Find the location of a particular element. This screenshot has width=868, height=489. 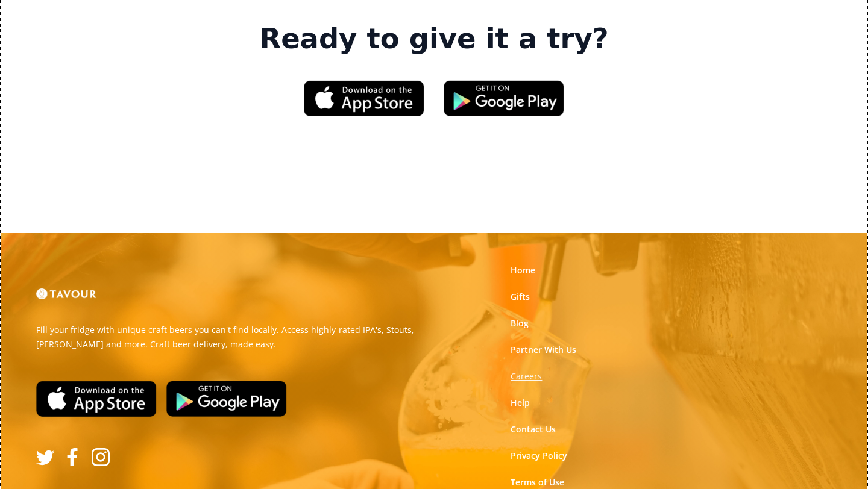

a: Gifts is located at coordinates (520, 297).